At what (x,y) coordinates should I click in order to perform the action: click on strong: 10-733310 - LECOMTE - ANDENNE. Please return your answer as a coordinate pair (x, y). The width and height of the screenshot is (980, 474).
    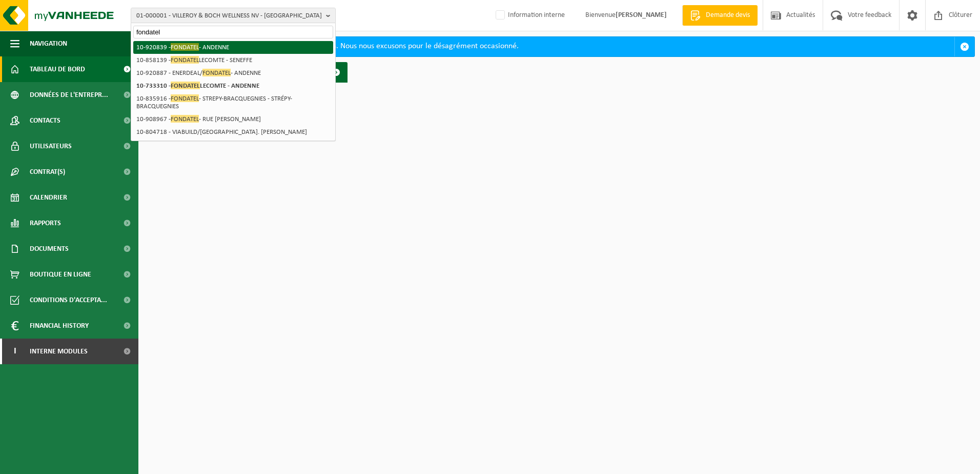
    Looking at the image, I should click on (198, 85).